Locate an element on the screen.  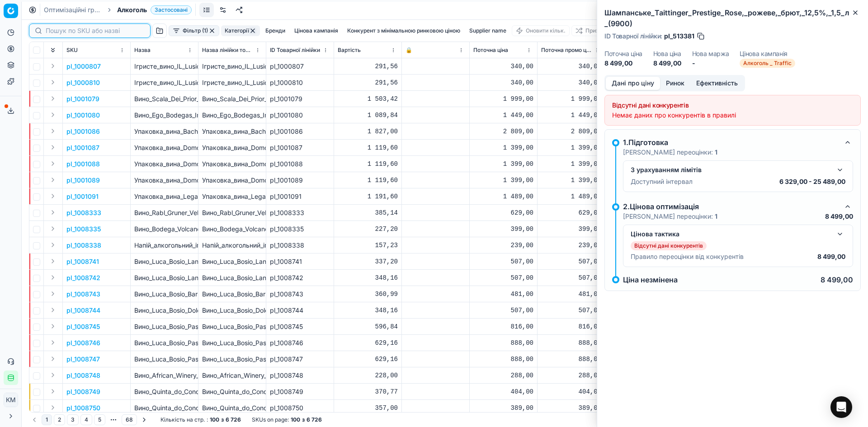
div: Вино_Quinta_do_Conde_Galodoro_Alvarinho_12,5%_біле_сухе_0.75_л is located at coordinates (232, 408).